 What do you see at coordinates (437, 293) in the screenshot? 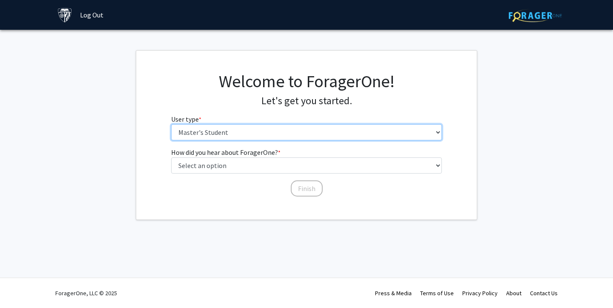
I see `a: Terms of Use` at bounding box center [437, 293].